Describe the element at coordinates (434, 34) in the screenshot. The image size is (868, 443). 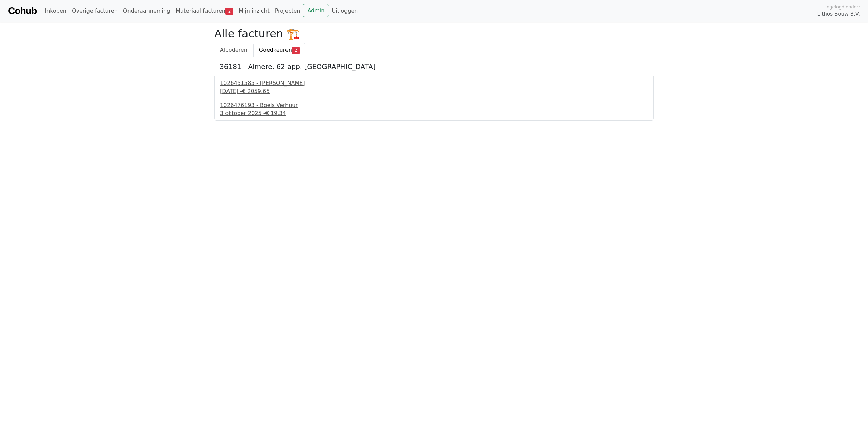
I see `h2: Alle facturen 🏗️` at that location.